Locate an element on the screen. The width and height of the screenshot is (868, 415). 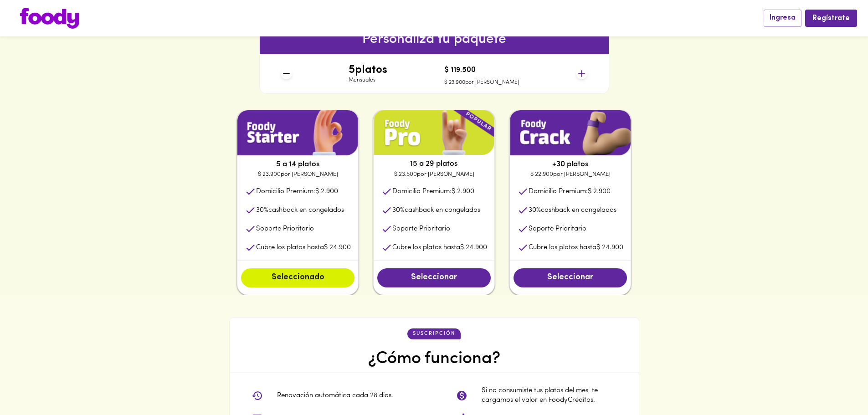
h6: Personaliza tu paquete is located at coordinates (434, 40).